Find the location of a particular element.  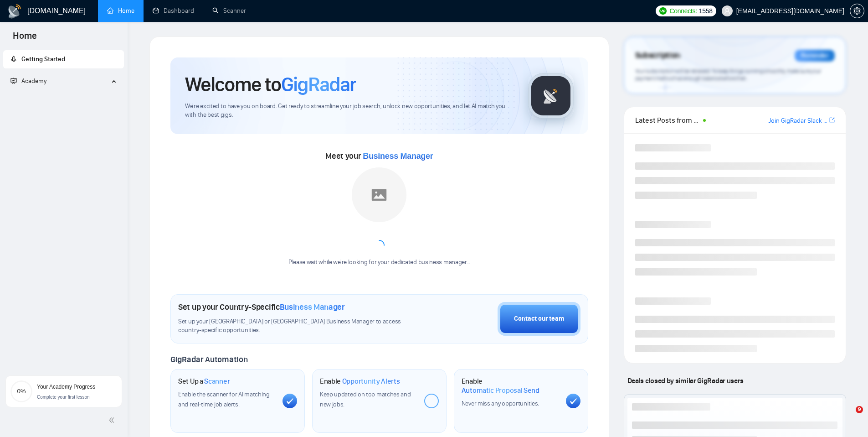

span: Opportunity Alerts is located at coordinates (371, 382).